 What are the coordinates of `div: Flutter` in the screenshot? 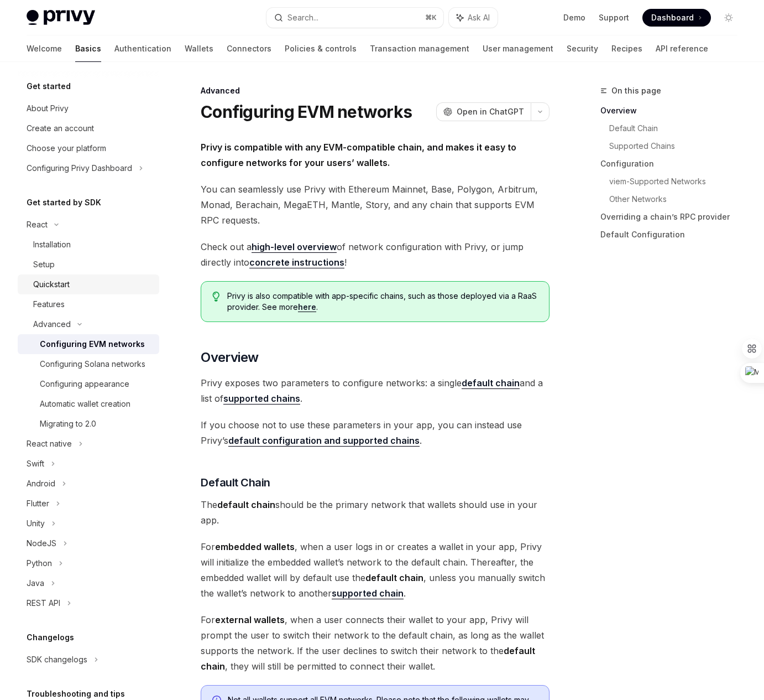 It's located at (38, 503).